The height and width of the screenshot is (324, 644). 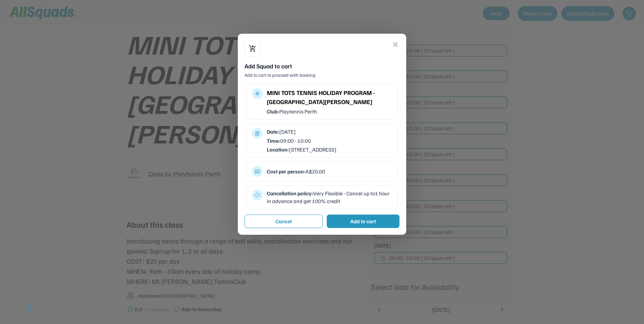 I want to click on div: Playtennis Perth, so click(x=330, y=112).